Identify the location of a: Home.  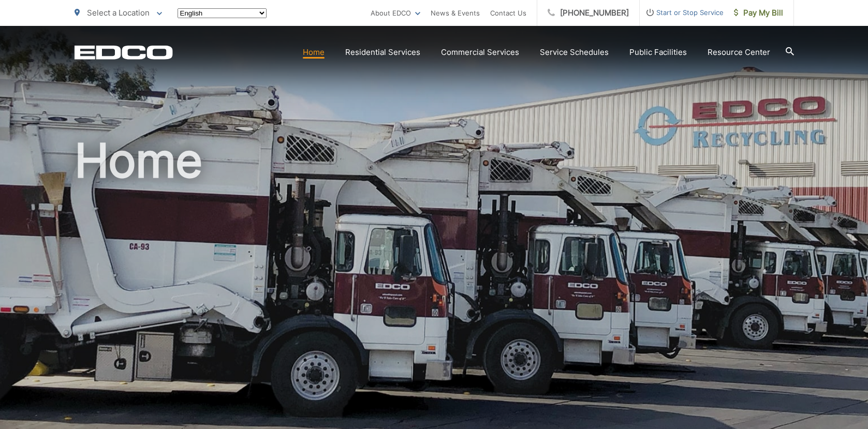
(314, 53).